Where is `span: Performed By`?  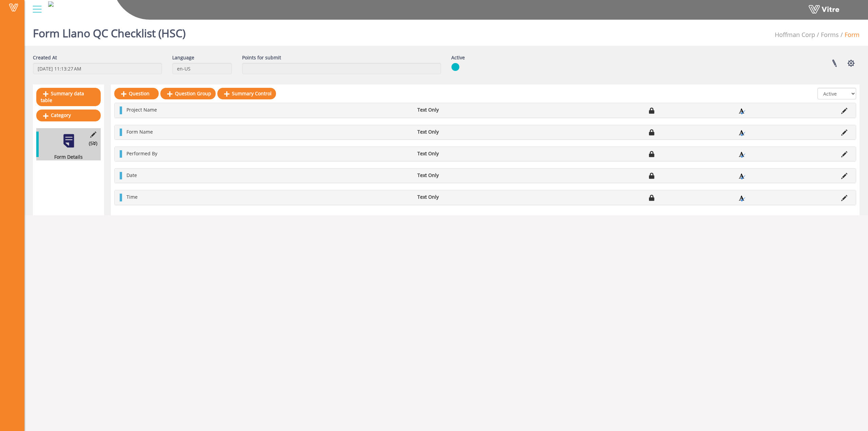 span: Performed By is located at coordinates (142, 153).